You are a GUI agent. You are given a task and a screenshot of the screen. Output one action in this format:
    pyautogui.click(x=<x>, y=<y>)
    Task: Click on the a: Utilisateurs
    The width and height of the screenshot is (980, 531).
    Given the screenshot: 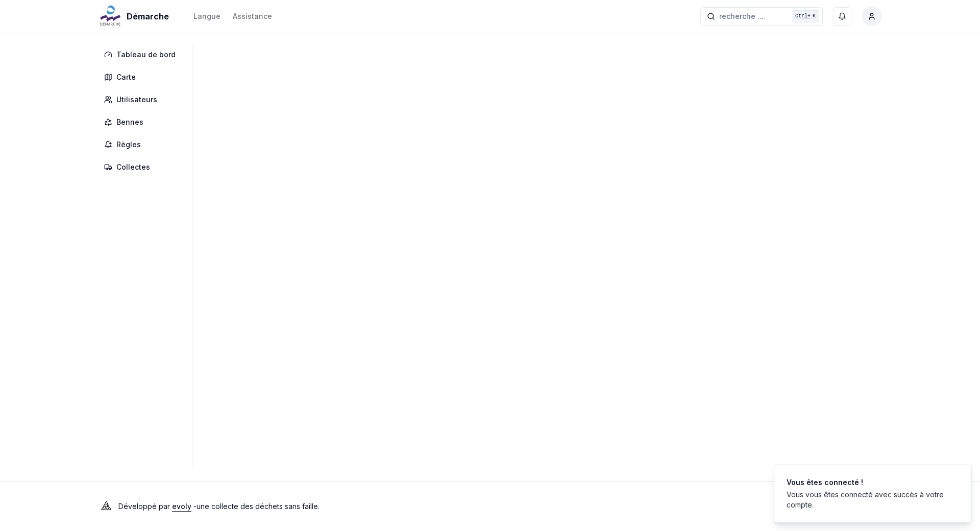 What is the action you would take?
    pyautogui.click(x=142, y=100)
    